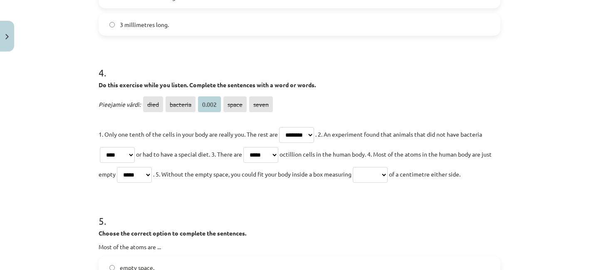  I want to click on span: Pieejamie vārdi:, so click(119, 104).